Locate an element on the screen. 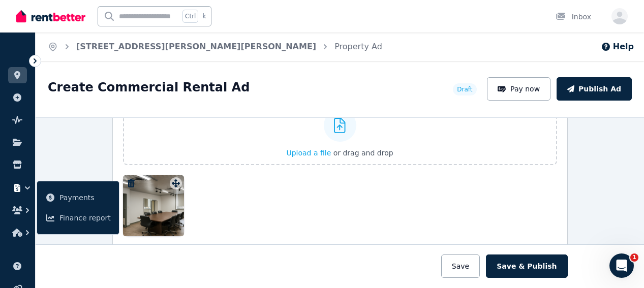  span: Draft is located at coordinates (465, 90).